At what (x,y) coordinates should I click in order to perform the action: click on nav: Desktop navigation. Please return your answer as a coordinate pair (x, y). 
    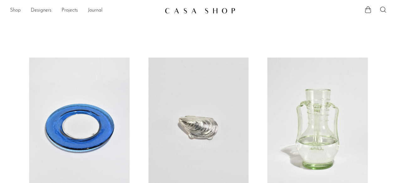
    Looking at the image, I should click on (85, 11).